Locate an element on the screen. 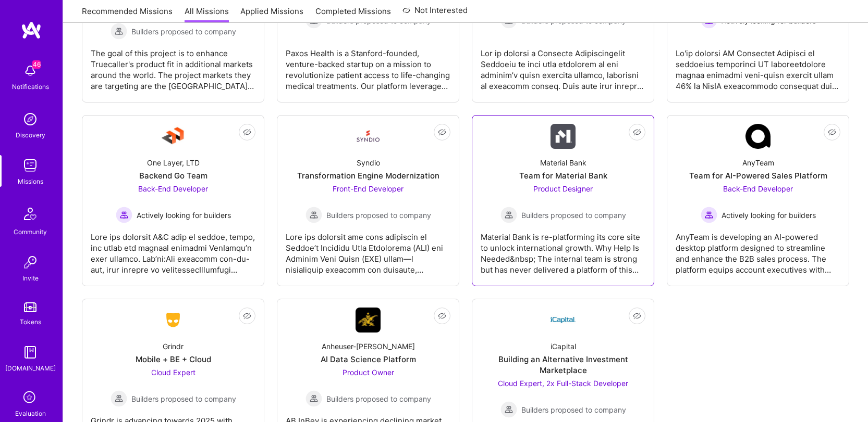 The height and width of the screenshot is (422, 868). a: Applied Missions is located at coordinates (272, 14).